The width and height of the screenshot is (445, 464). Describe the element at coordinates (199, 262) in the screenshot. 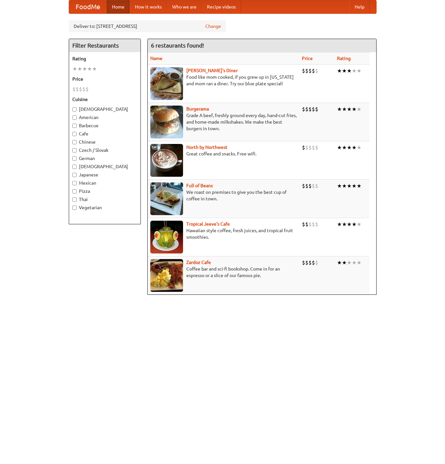

I see `b: Zardoz Cafe` at that location.